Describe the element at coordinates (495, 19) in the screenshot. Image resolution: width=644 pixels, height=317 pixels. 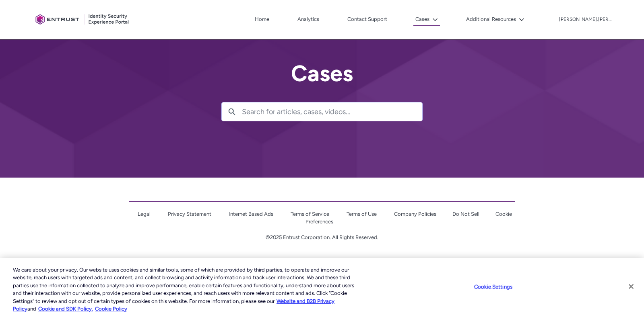
I see `button: Additional Resources` at that location.